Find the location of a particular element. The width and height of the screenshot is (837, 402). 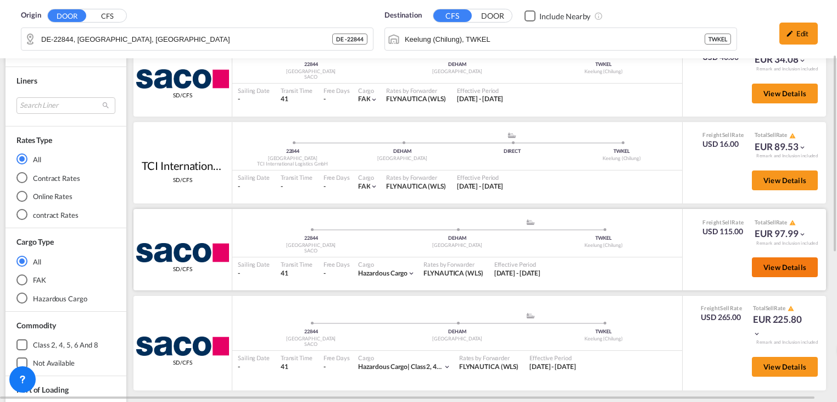

md-input-container: DE-22844, Norderstedt, Schleswig-Holstein is located at coordinates (197, 39).